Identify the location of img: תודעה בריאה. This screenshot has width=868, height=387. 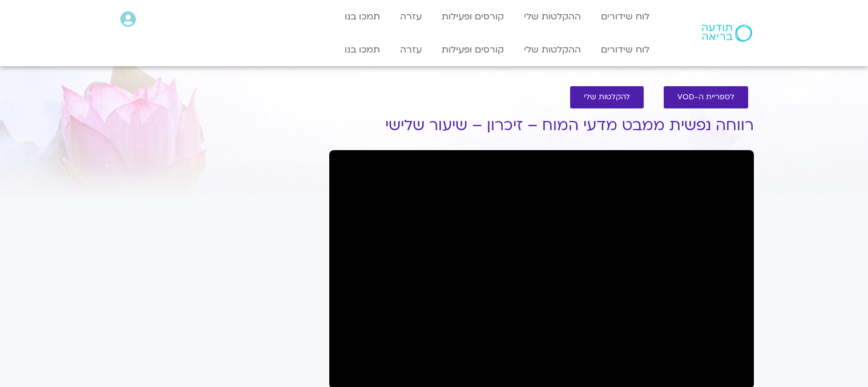
(727, 33).